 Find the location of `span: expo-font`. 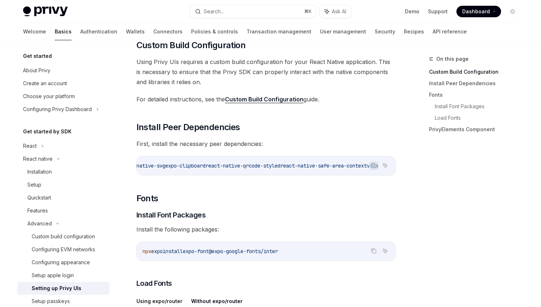

span: expo-font is located at coordinates (196, 251).